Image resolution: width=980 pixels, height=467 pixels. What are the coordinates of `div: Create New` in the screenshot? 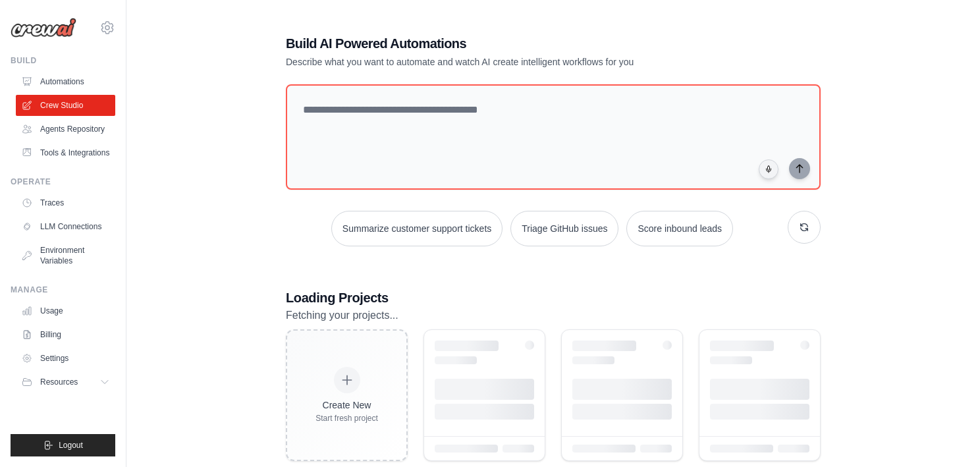 It's located at (346, 405).